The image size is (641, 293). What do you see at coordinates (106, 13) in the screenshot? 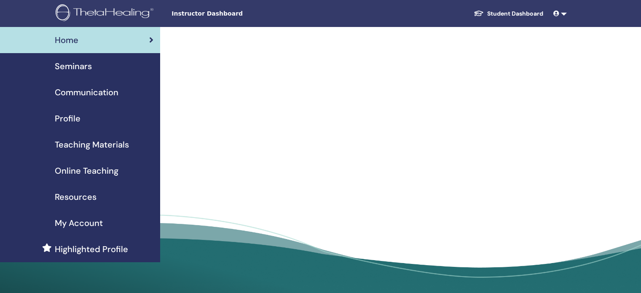
I see `img: logo.png` at bounding box center [106, 13].